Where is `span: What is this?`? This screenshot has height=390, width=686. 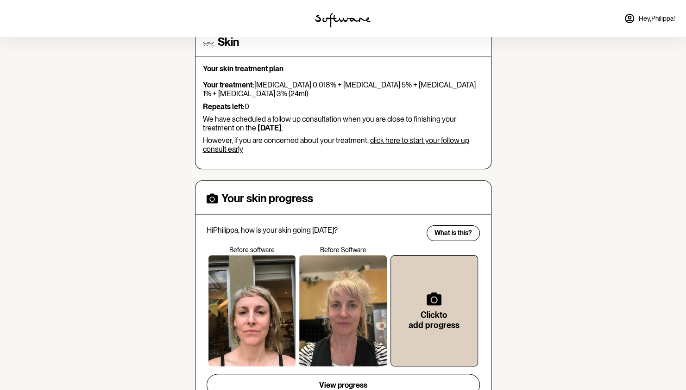
span: What is this? is located at coordinates (453, 233).